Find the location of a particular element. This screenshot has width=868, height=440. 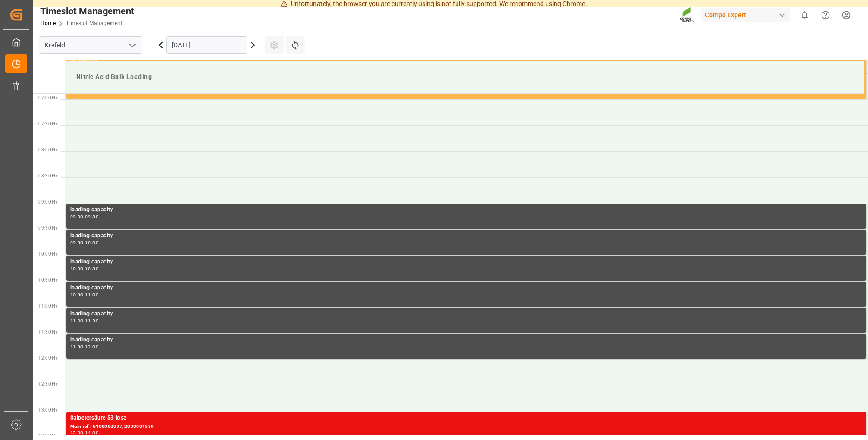

span: 10:00 Hr is located at coordinates (47, 254).